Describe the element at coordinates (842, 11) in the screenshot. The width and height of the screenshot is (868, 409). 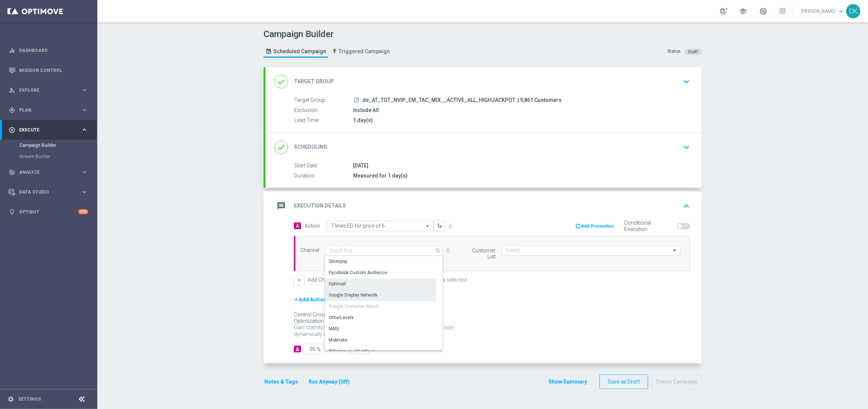
I see `span: keyboard_arrow_down` at that location.